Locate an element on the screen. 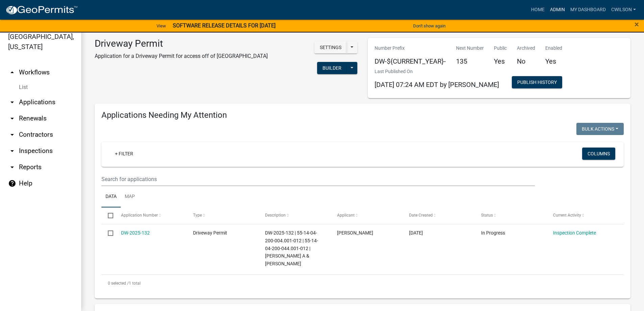 This screenshot has height=311, width=644. p: Public is located at coordinates (500, 48).